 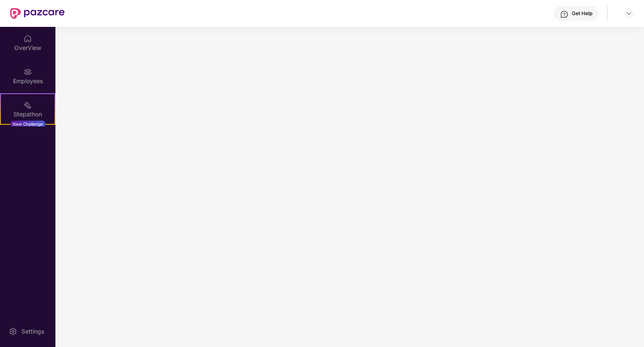 What do you see at coordinates (13, 331) in the screenshot?
I see `img: svg+xml;base64,PHN2ZyBpZD0iU2V0dGluZy0yMHgyMCIgeG1sbnM9Imh0dHA6Ly93d3cudzMub3JnLzIwMDAvc3ZnIiB3aW...` at bounding box center [13, 331].